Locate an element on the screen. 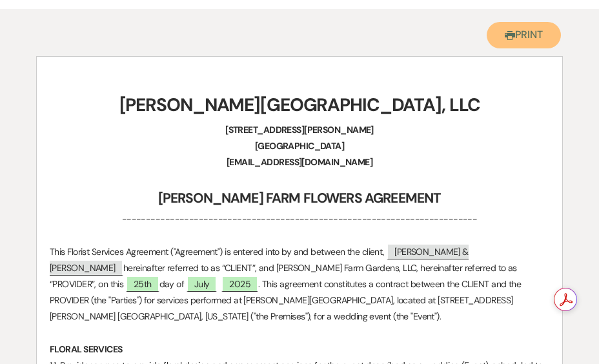 The image size is (599, 364). button: Print is located at coordinates (524, 35).